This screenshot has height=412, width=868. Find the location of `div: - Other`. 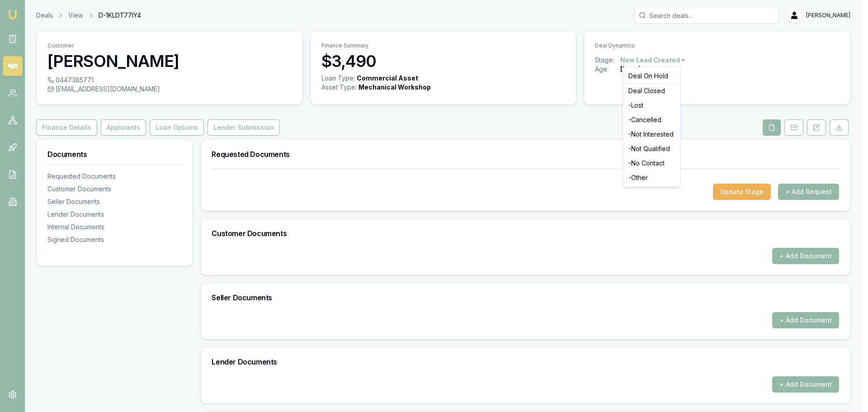

div: - Other is located at coordinates (652, 177).